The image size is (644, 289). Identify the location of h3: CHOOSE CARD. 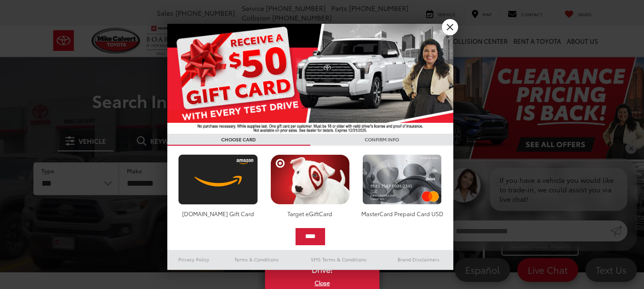
(239, 139).